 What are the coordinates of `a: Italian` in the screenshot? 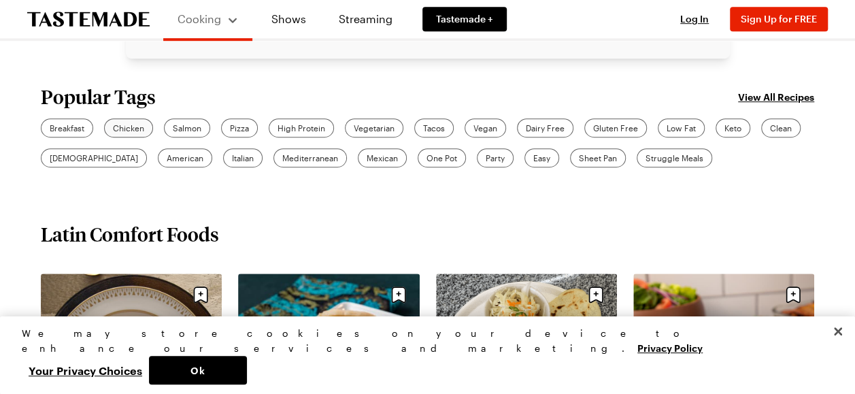 It's located at (243, 158).